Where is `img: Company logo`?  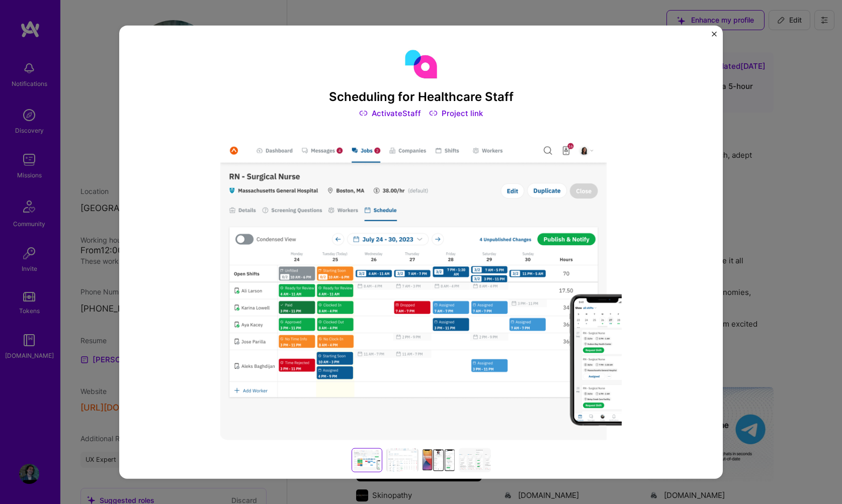 img: Company logo is located at coordinates (421, 63).